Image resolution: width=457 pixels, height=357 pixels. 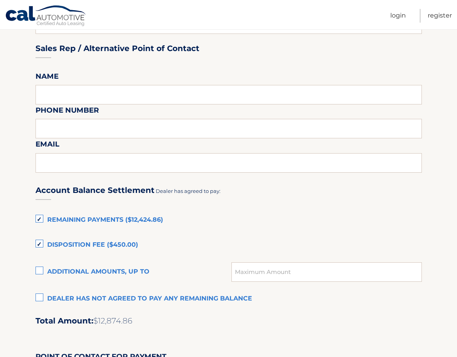 What do you see at coordinates (229, 321) in the screenshot?
I see `h2: Total Amount:` at bounding box center [229, 321].